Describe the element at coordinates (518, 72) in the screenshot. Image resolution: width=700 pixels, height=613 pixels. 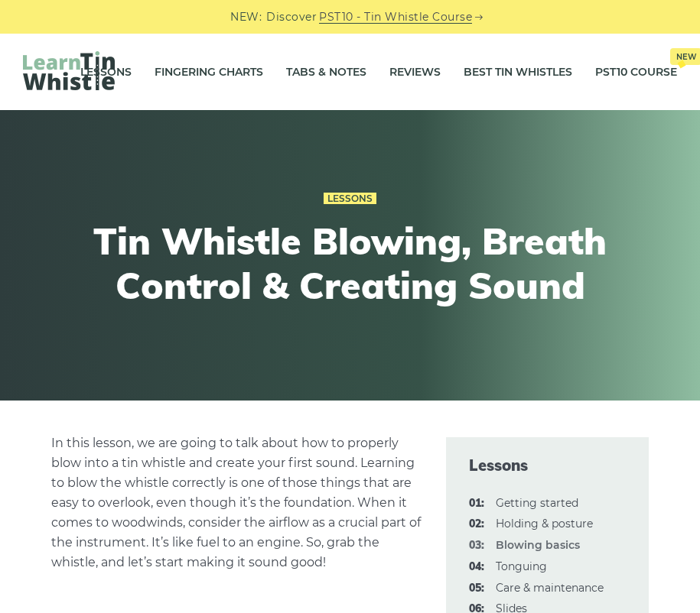
I see `a: Best Tin Whistles` at that location.